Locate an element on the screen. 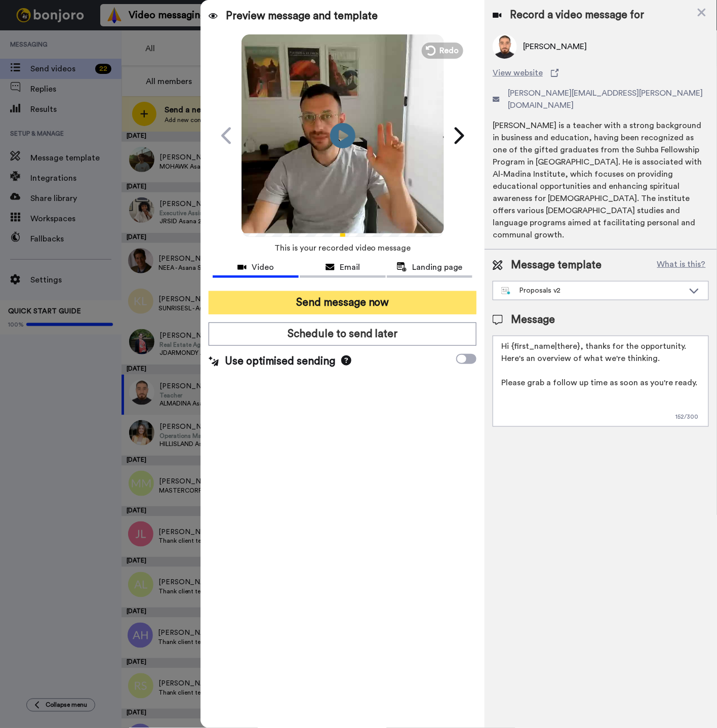  span: Message is located at coordinates (533, 320).